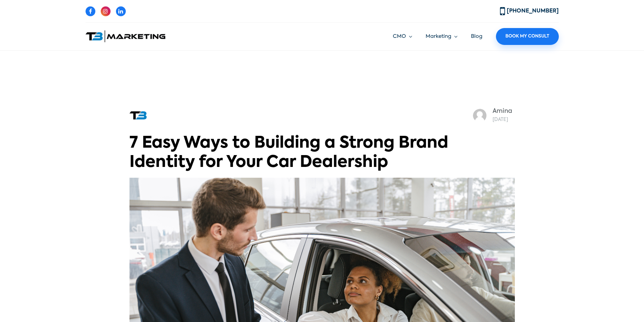 Image resolution: width=644 pixels, height=322 pixels. I want to click on a: Amina, so click(502, 111).